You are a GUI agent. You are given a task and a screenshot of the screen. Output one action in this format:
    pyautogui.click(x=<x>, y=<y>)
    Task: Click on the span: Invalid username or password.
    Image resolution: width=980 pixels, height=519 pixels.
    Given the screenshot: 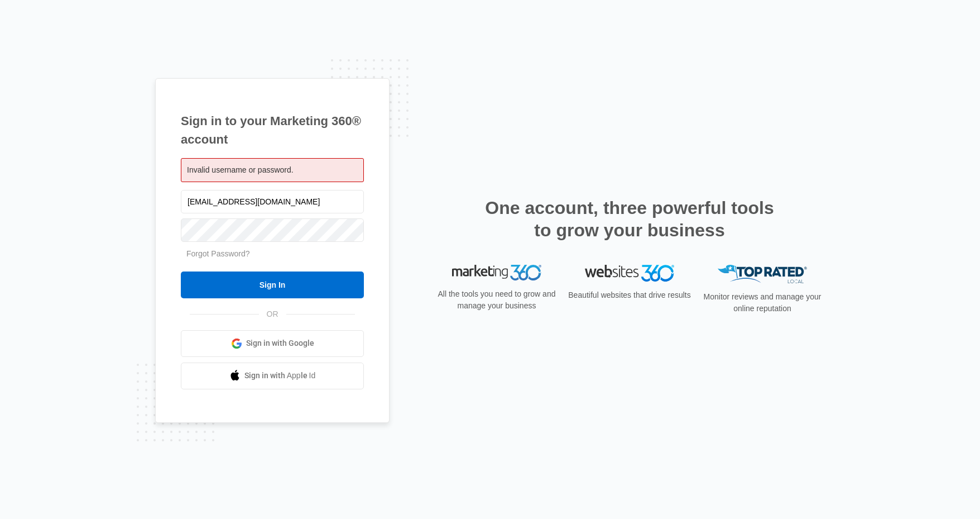 What is the action you would take?
    pyautogui.click(x=240, y=170)
    